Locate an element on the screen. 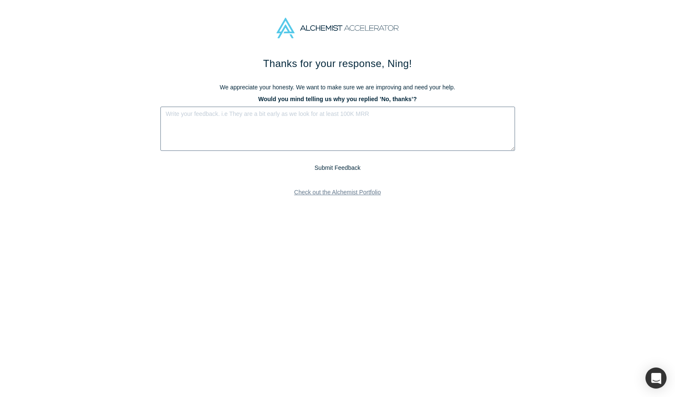  button: Submit Feedback is located at coordinates (337, 168).